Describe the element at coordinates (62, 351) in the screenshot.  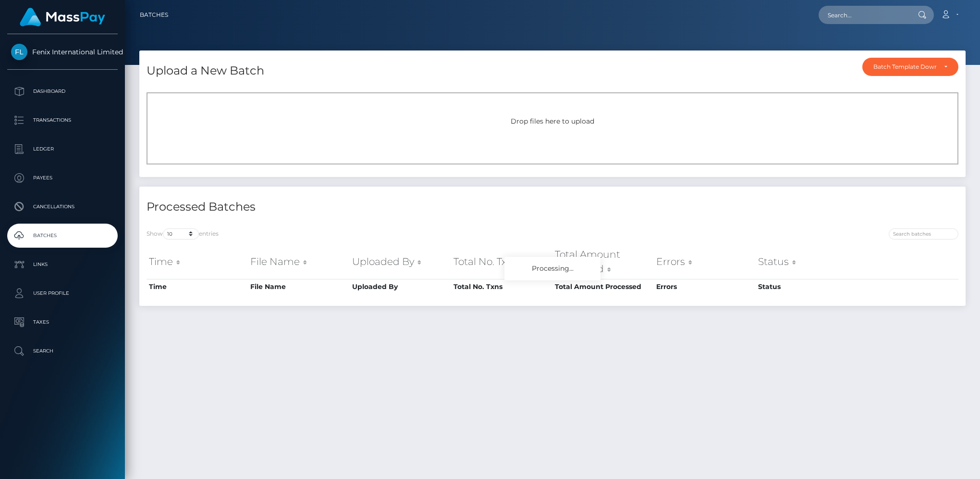
I see `p: Search` at that location.